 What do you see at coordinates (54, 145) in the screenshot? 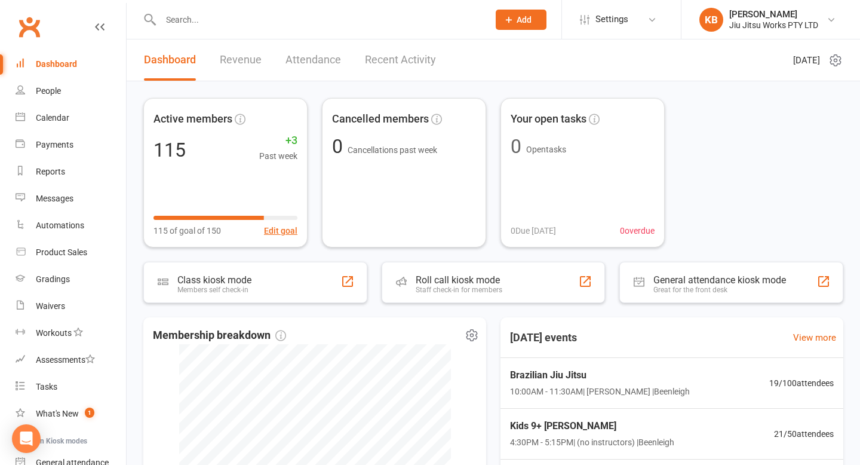
I see `div: Payments` at bounding box center [54, 145].